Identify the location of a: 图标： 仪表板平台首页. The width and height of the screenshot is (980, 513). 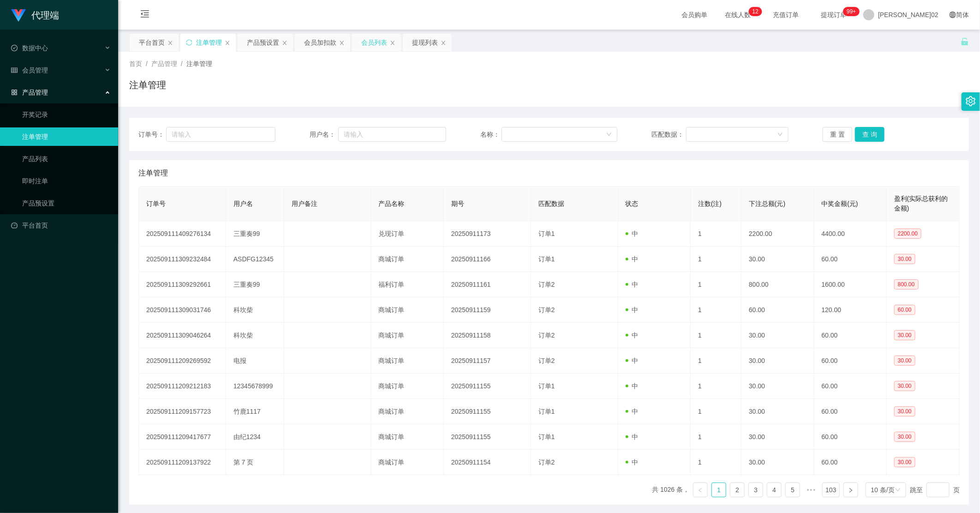
(61, 226).